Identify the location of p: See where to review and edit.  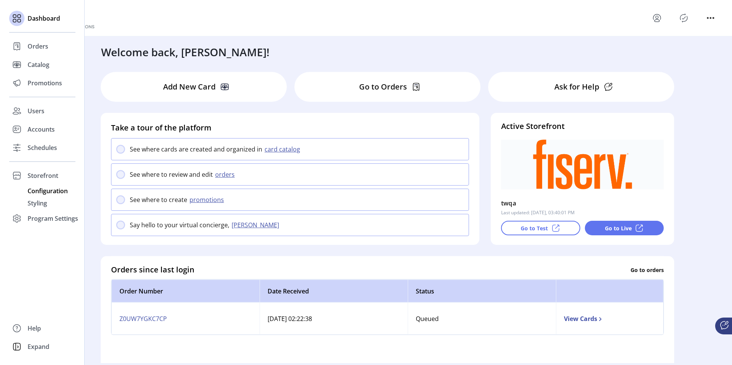
(171, 175).